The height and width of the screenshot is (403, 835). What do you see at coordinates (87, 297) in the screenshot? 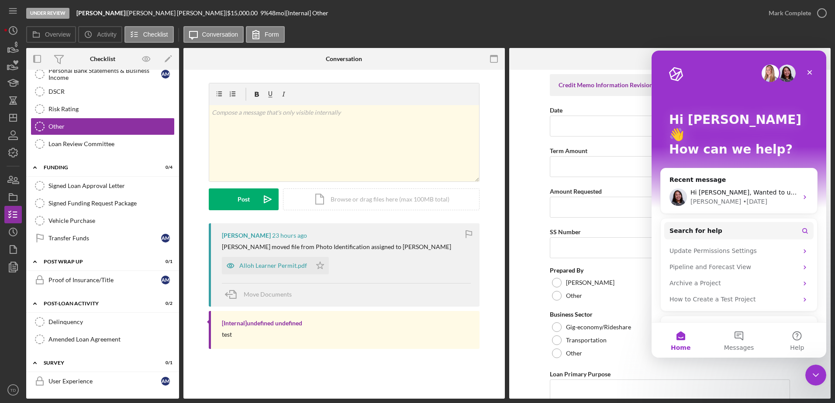
I see `span: Messages` at bounding box center [87, 297].